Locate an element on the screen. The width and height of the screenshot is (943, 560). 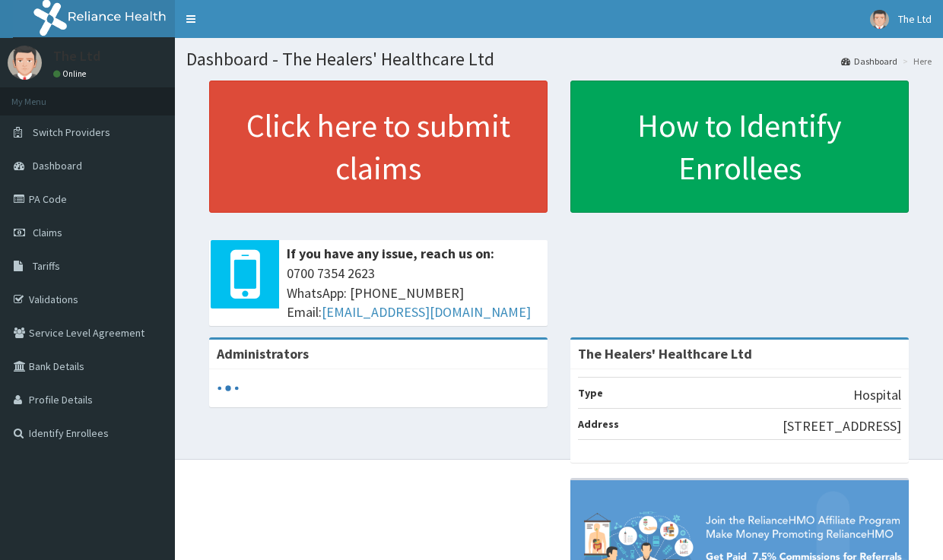
b: If you have any issue, reach us on: is located at coordinates (390, 253).